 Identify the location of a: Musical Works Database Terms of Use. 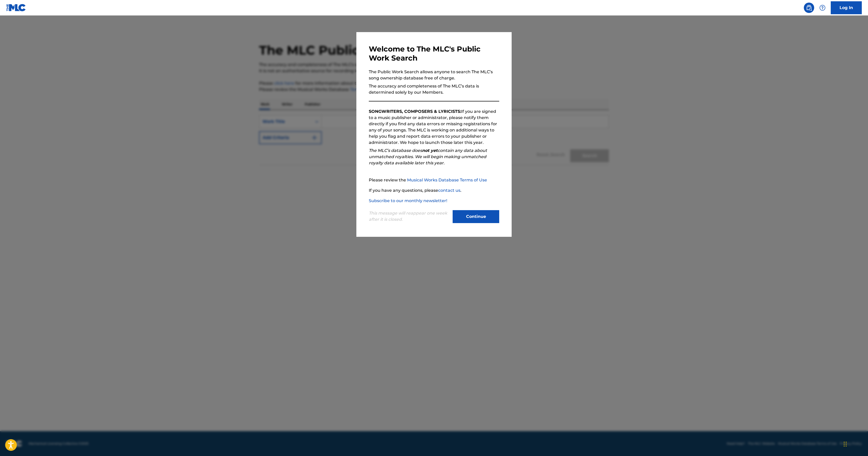
(447, 180).